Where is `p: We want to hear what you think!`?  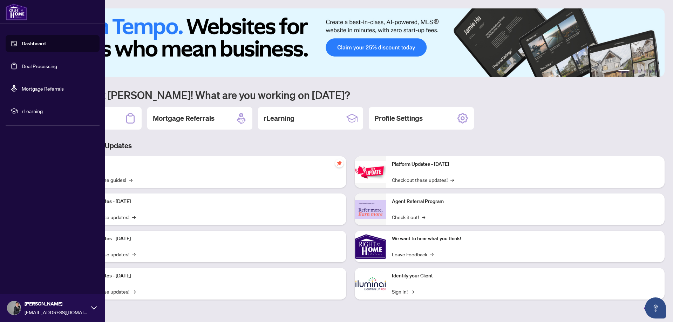 p: We want to hear what you think! is located at coordinates (526, 239).